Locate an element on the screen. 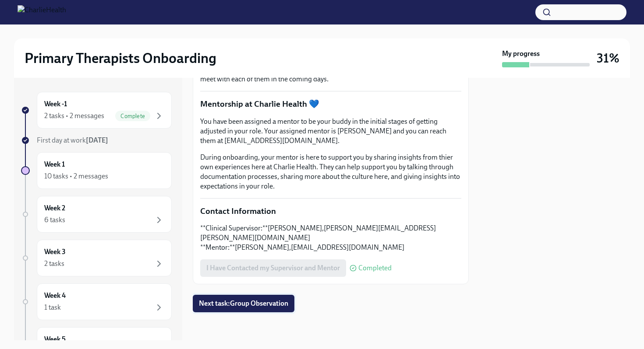 The width and height of the screenshot is (644, 349). a: Week 26 tasks is located at coordinates (96, 215).